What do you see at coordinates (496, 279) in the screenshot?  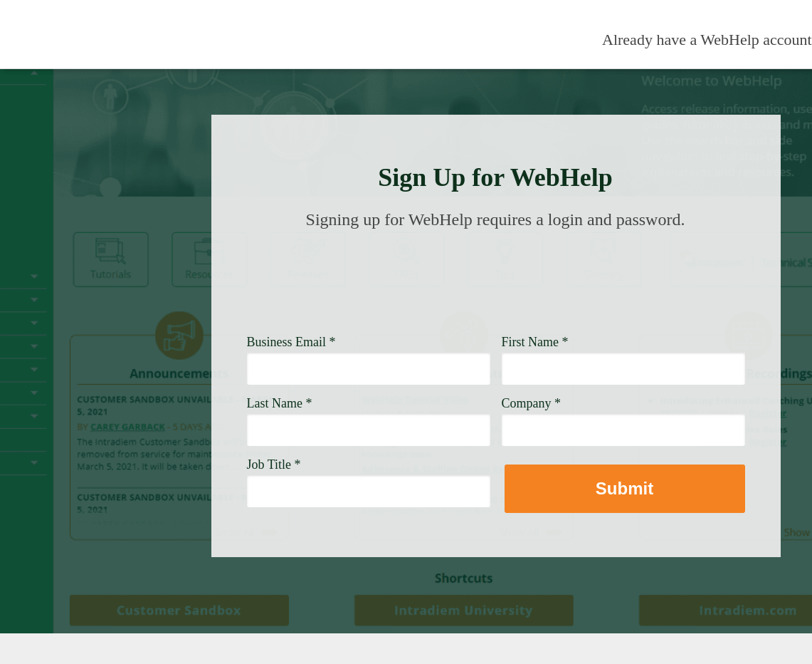 I see `img: Need Credentials? Sign up below. Have Credentials? Use the sign-in button.` at bounding box center [496, 279].